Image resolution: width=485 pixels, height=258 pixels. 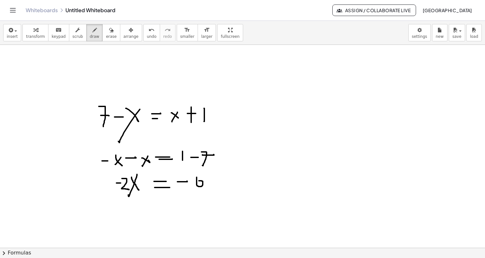 I want to click on button: fullscreen, so click(x=230, y=33).